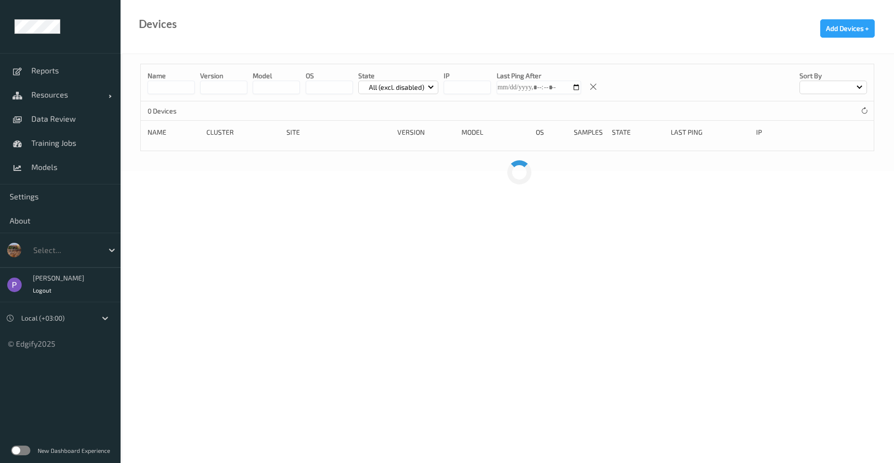 This screenshot has height=463, width=894. Describe the element at coordinates (638, 132) in the screenshot. I see `div: State` at that location.